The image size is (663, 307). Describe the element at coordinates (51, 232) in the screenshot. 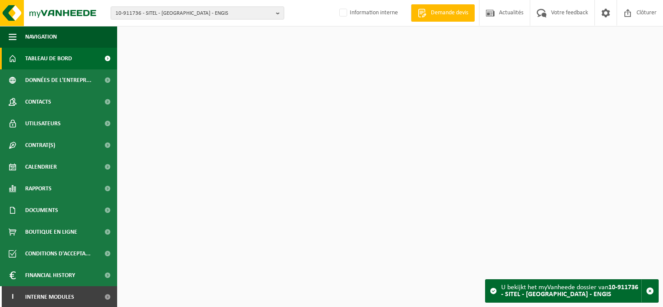

I see `span: Boutique en ligne` at that location.